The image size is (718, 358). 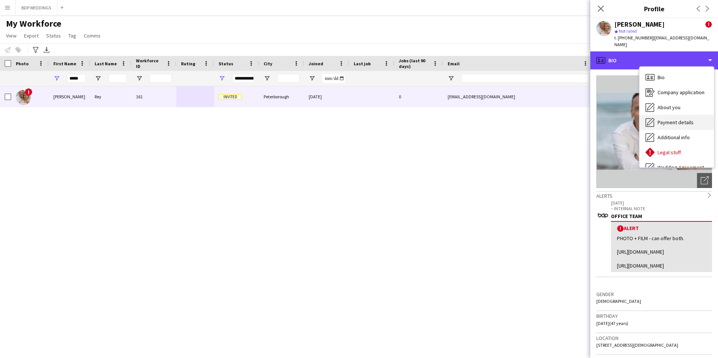 I want to click on div: Additional info, so click(x=677, y=137).